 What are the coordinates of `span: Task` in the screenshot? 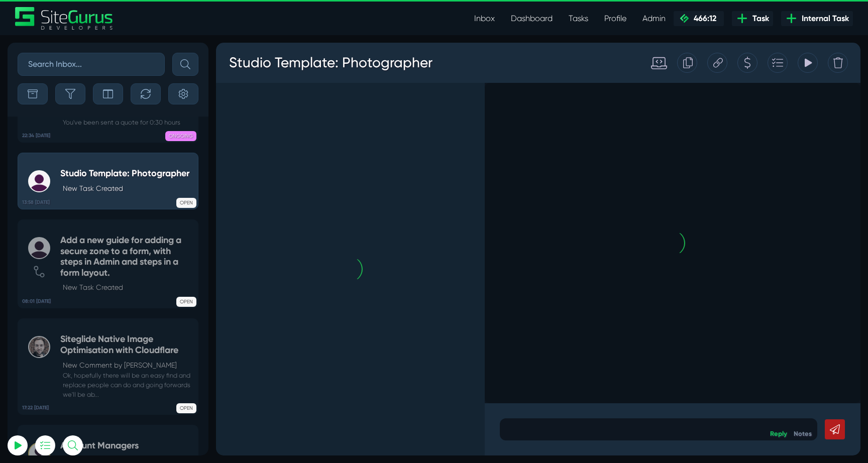 It's located at (758, 18).